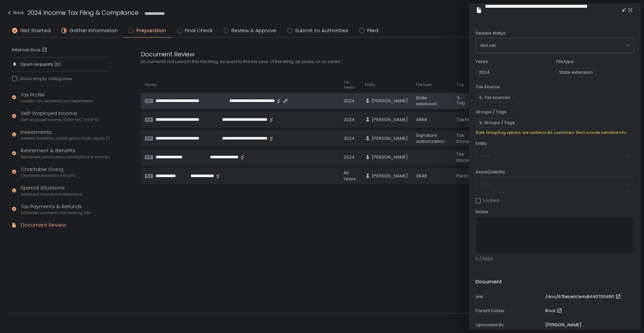  Describe the element at coordinates (57, 101) in the screenshot. I see `span: Contact info, residence, and dependents` at that location.